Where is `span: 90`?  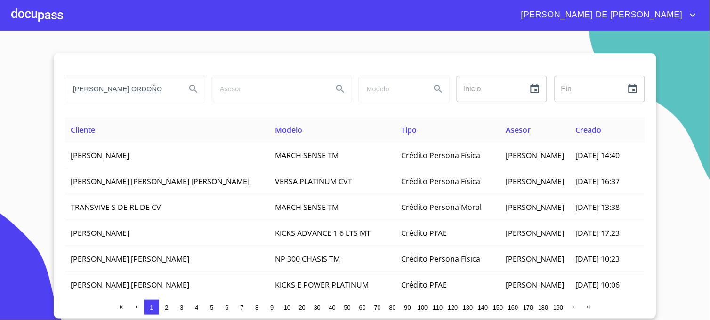
span: 90 is located at coordinates (408, 308).